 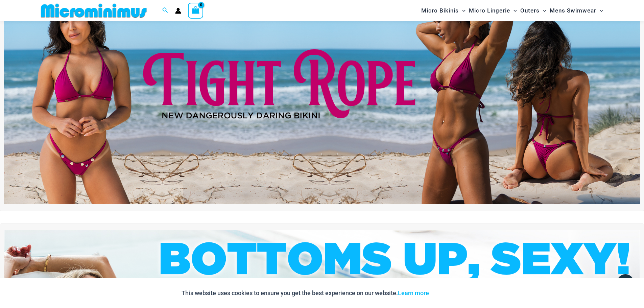 What do you see at coordinates (573, 10) in the screenshot?
I see `span: Mens Swimwear` at bounding box center [573, 10].